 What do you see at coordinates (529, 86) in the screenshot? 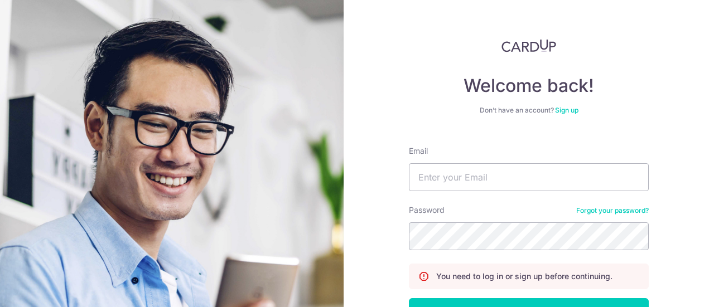
I see `h4: Welcome back!` at bounding box center [529, 86].